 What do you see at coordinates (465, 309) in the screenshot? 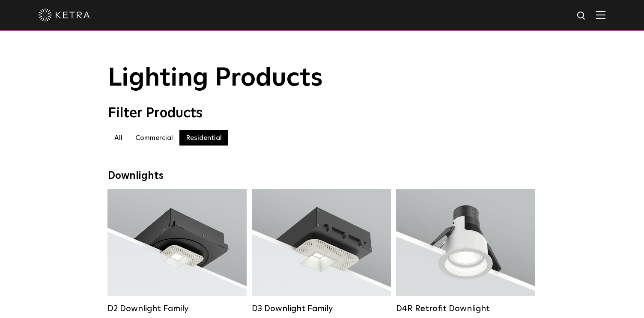
I see `div: D4R Retrofit Downlight` at bounding box center [465, 309].